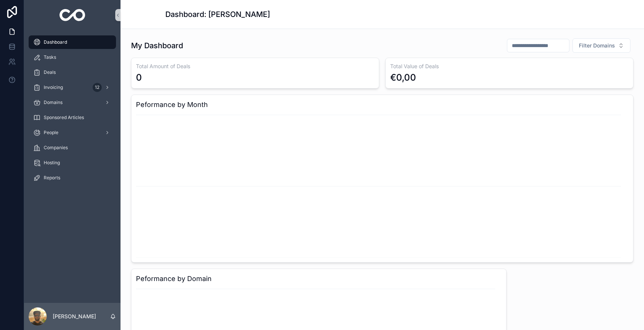 This screenshot has height=330, width=644. I want to click on div: chart, so click(383, 185).